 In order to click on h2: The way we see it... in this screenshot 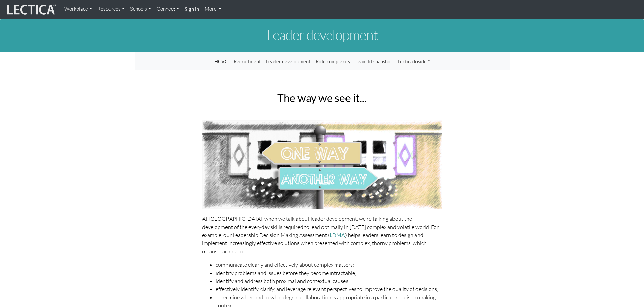, I will do `click(322, 98)`.